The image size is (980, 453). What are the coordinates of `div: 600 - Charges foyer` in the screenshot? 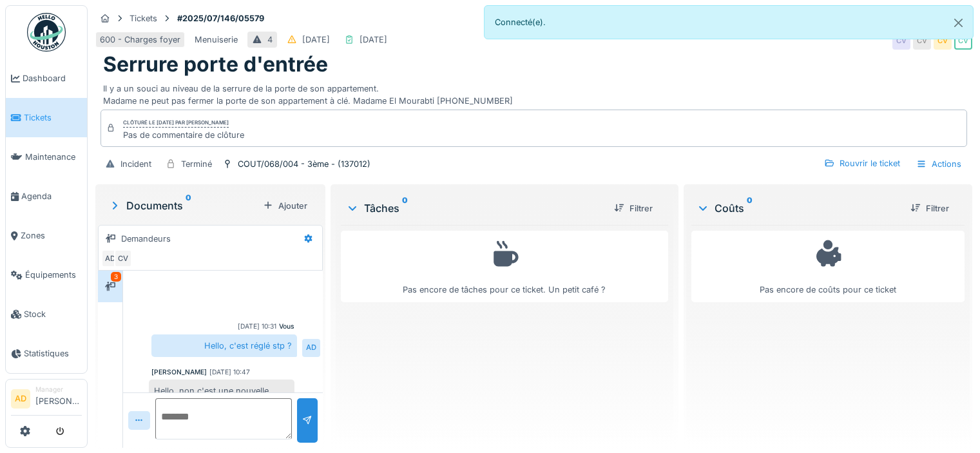 It's located at (140, 39).